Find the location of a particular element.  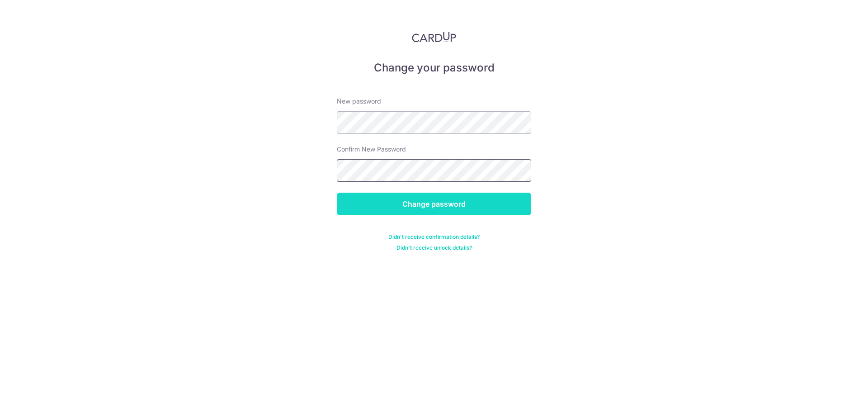

a: Didn't receive confirmation details? is located at coordinates (434, 237).